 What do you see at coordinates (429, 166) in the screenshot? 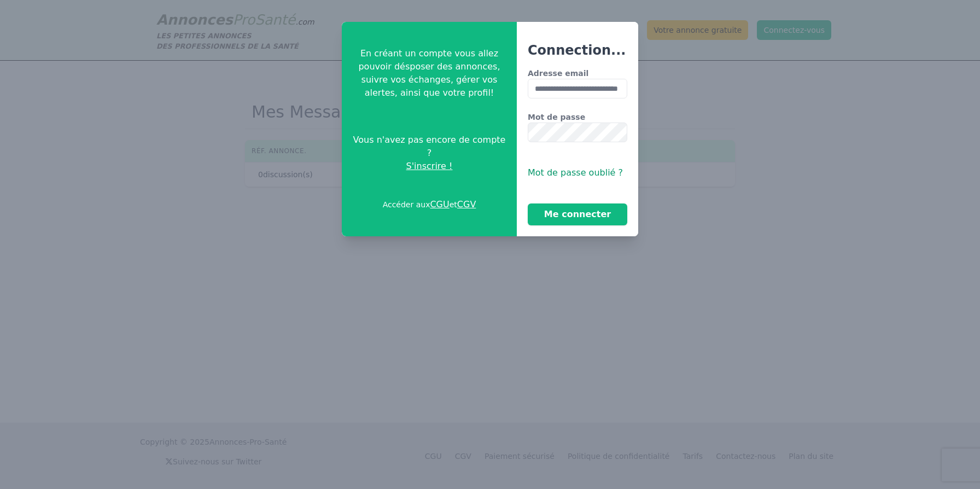
I see `span: S'inscrire !` at bounding box center [429, 166].